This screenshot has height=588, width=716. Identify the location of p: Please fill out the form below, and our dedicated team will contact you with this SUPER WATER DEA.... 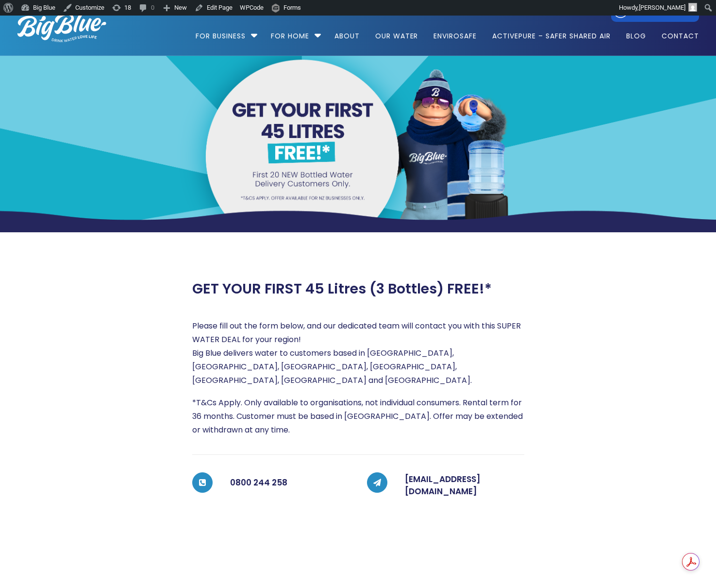
(359, 353).